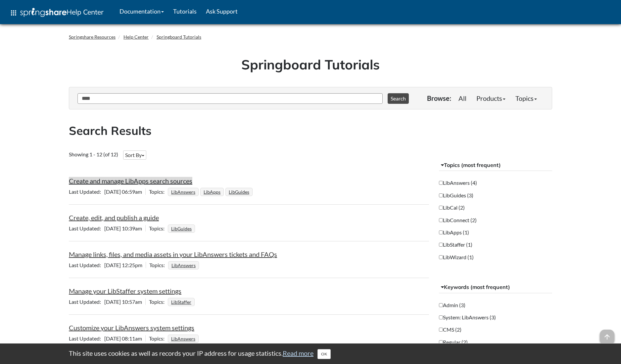 The image size is (621, 364). I want to click on p: Browse:, so click(439, 99).